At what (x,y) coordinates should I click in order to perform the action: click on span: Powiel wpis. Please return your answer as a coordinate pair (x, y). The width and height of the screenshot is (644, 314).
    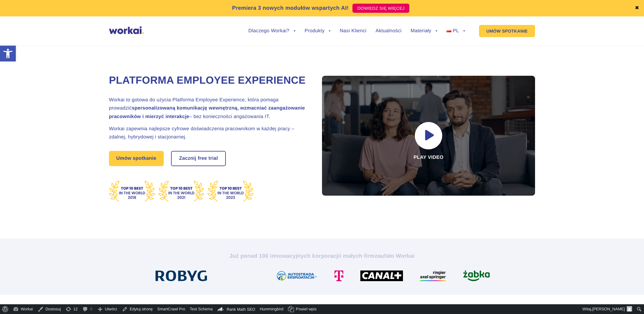
    Looking at the image, I should click on (306, 309).